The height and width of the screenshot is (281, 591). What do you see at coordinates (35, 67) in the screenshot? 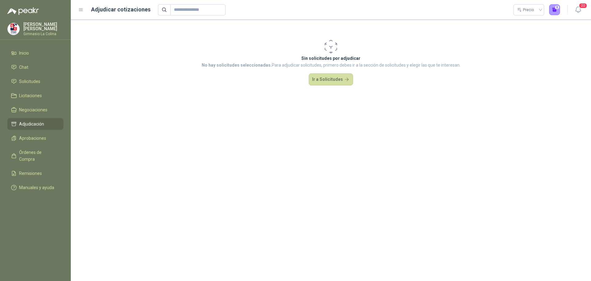
I see `a: Chat` at bounding box center [35, 67].